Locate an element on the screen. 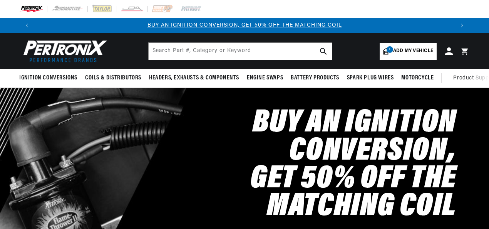 The width and height of the screenshot is (489, 229). span: Add my vehicle is located at coordinates (413, 51).